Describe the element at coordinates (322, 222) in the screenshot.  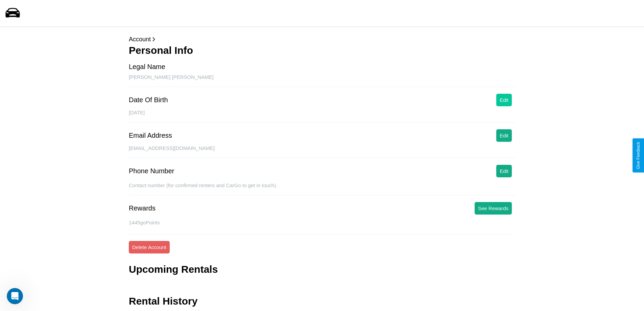
I see `p: 1445 goPoints` at that location.